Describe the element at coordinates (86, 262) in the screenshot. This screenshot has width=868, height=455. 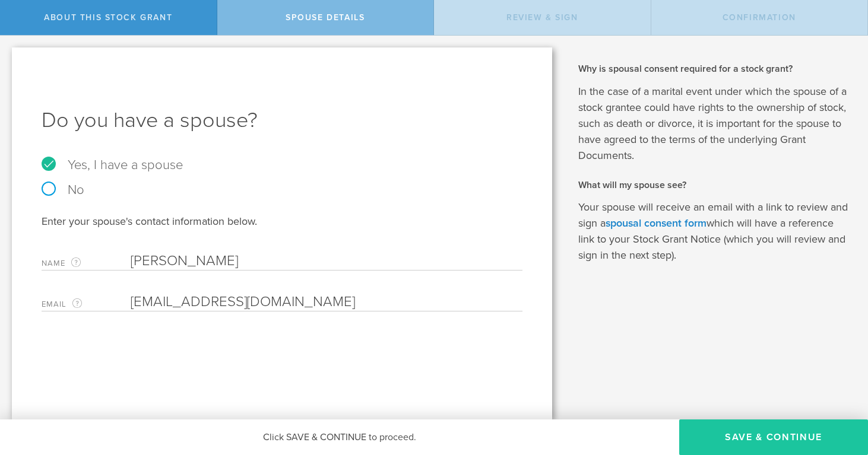
I see `label: Name` at that location.